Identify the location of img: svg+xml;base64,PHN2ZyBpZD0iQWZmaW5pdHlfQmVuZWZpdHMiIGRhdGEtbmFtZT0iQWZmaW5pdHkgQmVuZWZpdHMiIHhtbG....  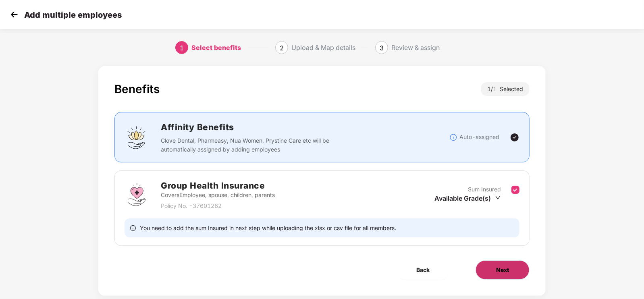
(137, 137).